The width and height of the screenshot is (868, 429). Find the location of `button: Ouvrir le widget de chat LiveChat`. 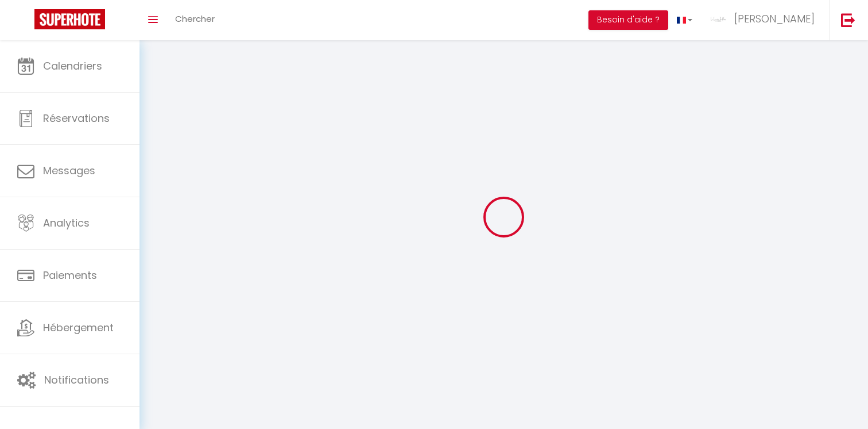

button: Ouvrir le widget de chat LiveChat is located at coordinates (26, 22).